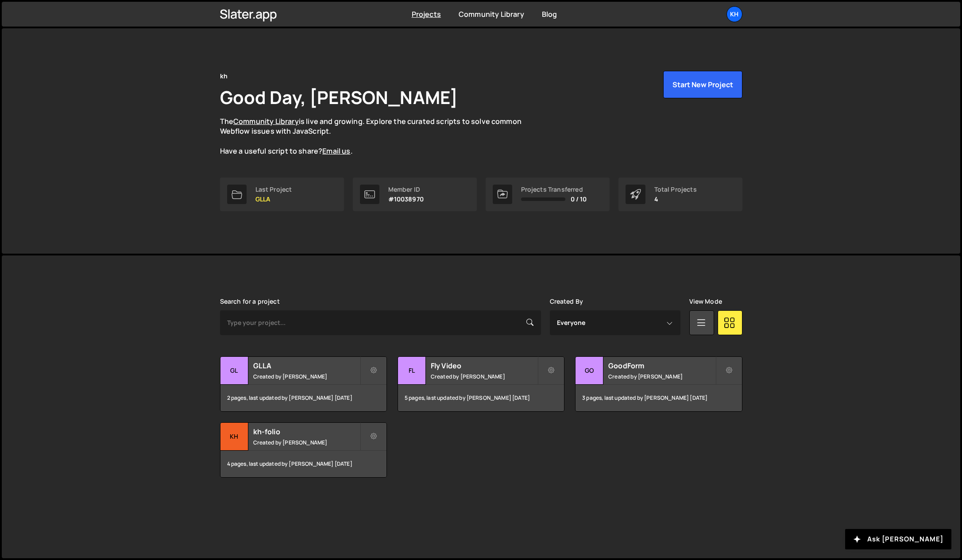 The height and width of the screenshot is (560, 962). What do you see at coordinates (274, 189) in the screenshot?
I see `div: Last Project` at bounding box center [274, 189].